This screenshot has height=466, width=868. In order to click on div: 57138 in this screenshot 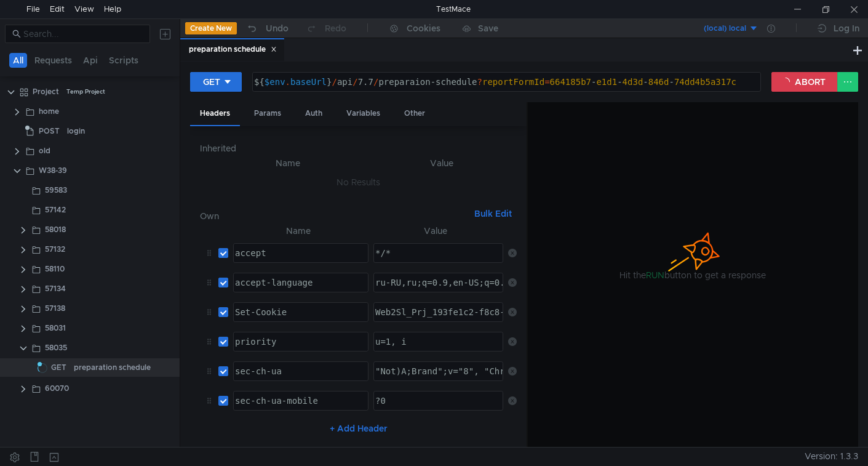, I will do `click(55, 308)`.